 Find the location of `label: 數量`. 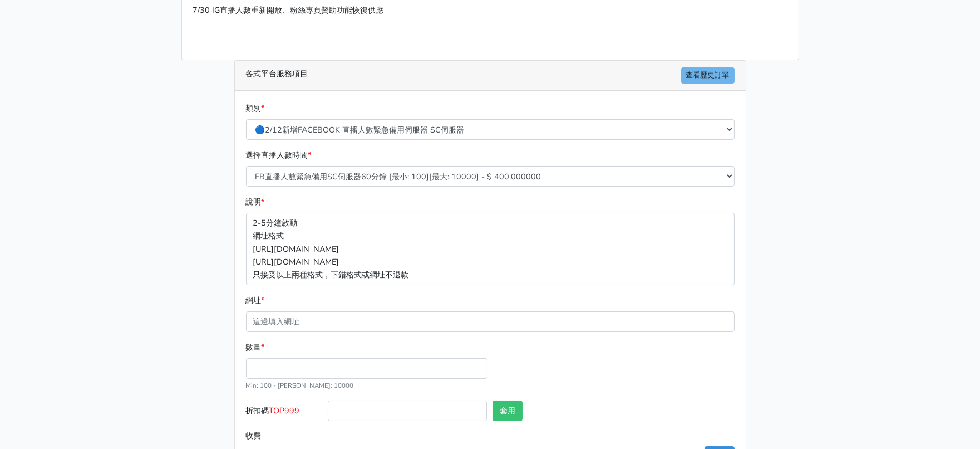

label: 數量 is located at coordinates (255, 347).